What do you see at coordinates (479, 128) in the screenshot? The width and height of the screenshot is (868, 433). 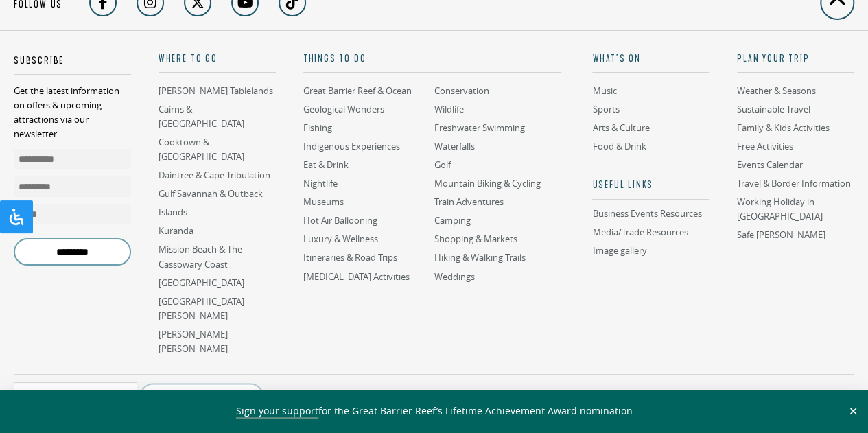 I see `a: Freshwater Swimming` at bounding box center [479, 128].